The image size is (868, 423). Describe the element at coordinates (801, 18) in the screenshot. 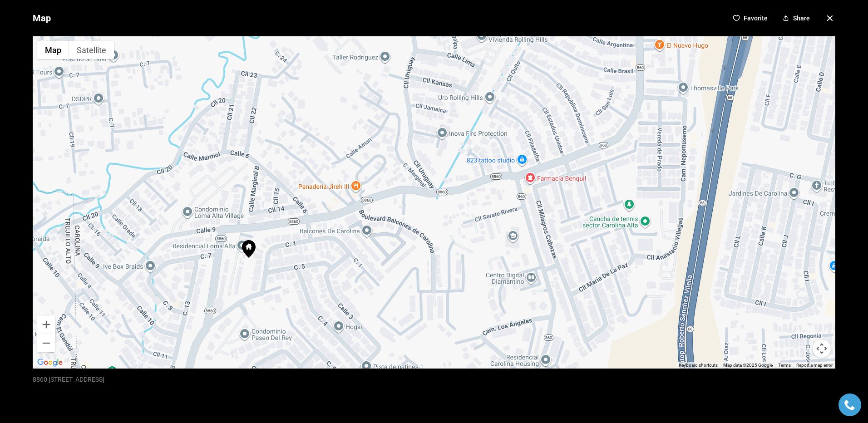

I see `p: Share` at that location.